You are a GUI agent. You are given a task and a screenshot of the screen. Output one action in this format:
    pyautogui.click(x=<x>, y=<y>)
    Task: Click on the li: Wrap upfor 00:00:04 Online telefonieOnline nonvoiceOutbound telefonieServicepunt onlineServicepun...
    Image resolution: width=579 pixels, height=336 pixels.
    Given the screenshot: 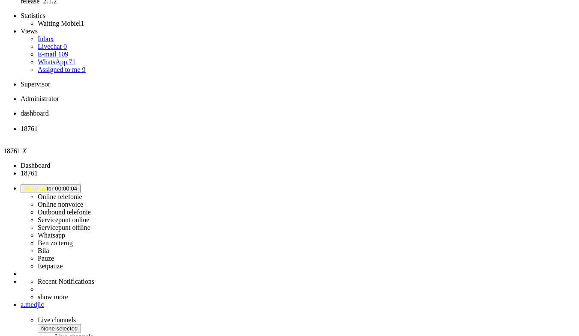 What is the action you would take?
    pyautogui.click(x=298, y=227)
    